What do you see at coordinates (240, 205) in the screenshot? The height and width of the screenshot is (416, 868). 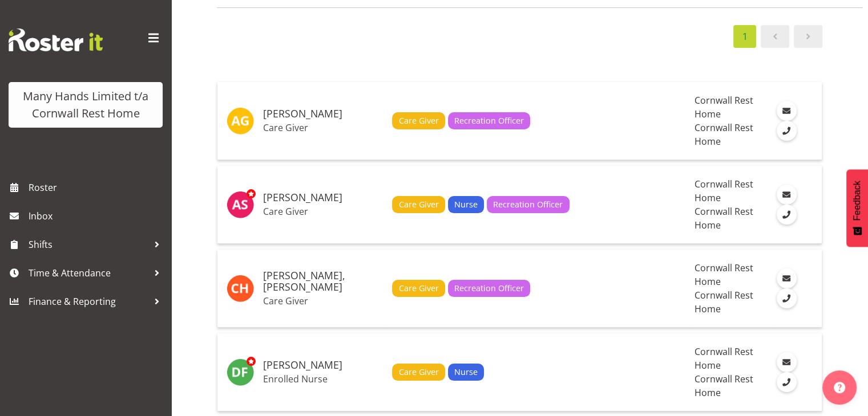 I see `img: annmarie-sargison6913.jpg` at bounding box center [240, 205].